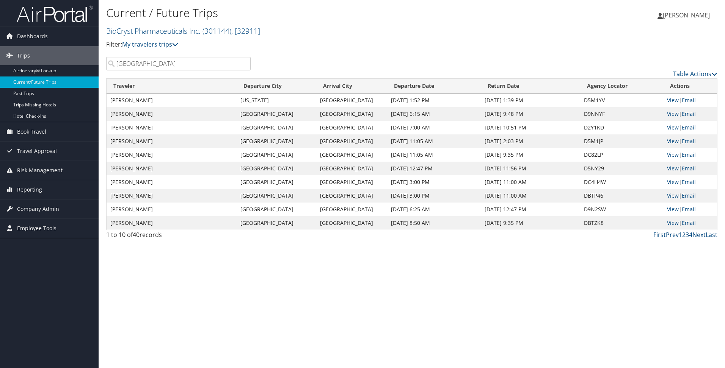  I want to click on td: D2Y1KD, so click(621, 128).